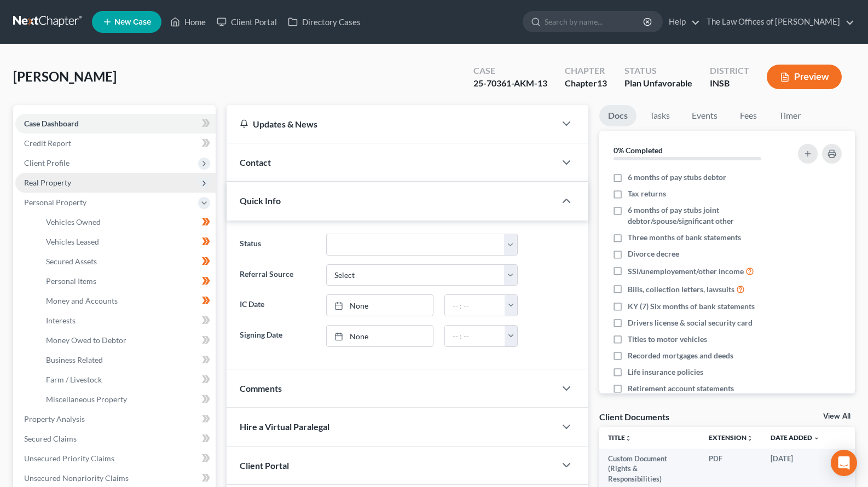 Image resolution: width=868 pixels, height=487 pixels. Describe the element at coordinates (510, 71) in the screenshot. I see `div: Case` at that location.